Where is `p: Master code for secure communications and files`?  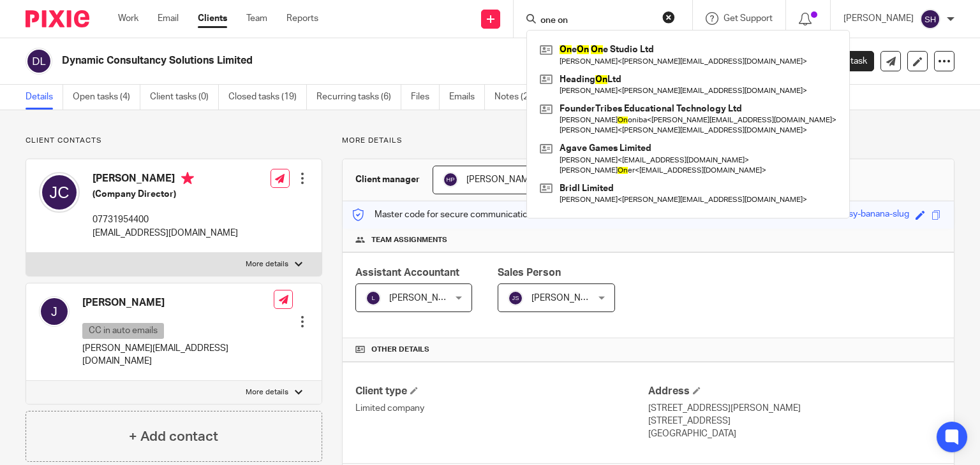
p: Master code for secure communications and files is located at coordinates (462, 215).